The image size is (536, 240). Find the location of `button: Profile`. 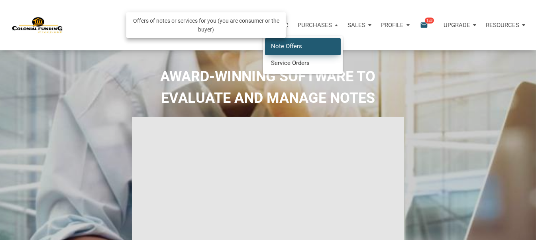

button: Profile is located at coordinates (396, 25).